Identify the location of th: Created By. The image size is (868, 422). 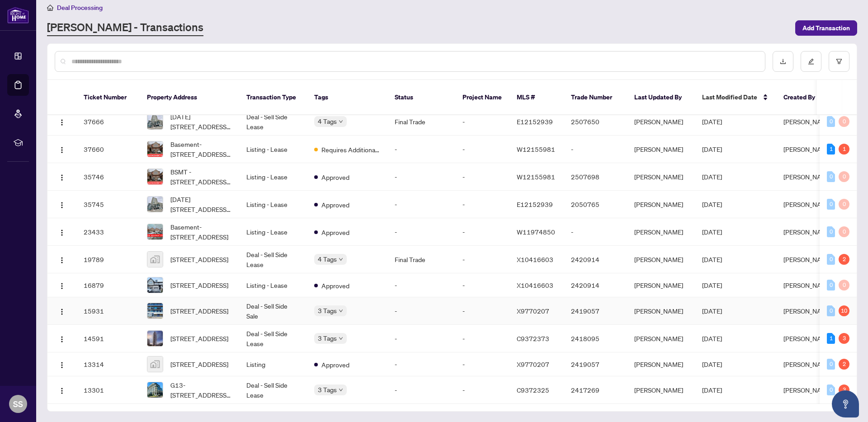
(803, 97).